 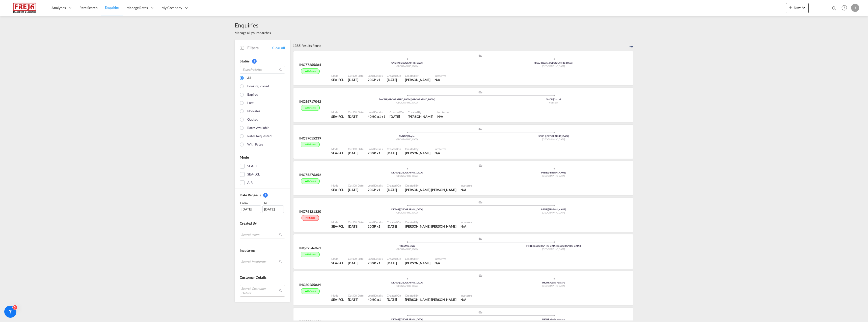 I want to click on div: All, so click(x=249, y=78).